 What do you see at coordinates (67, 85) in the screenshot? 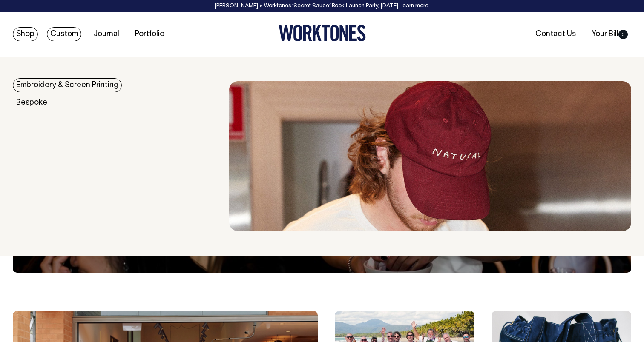
I see `a: Embroidery & Screen Printing` at bounding box center [67, 85].